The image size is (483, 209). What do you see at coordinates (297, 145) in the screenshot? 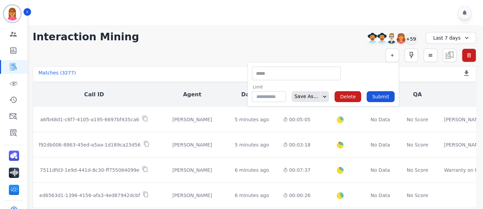
I see `div: 00:03:18` at bounding box center [297, 145].